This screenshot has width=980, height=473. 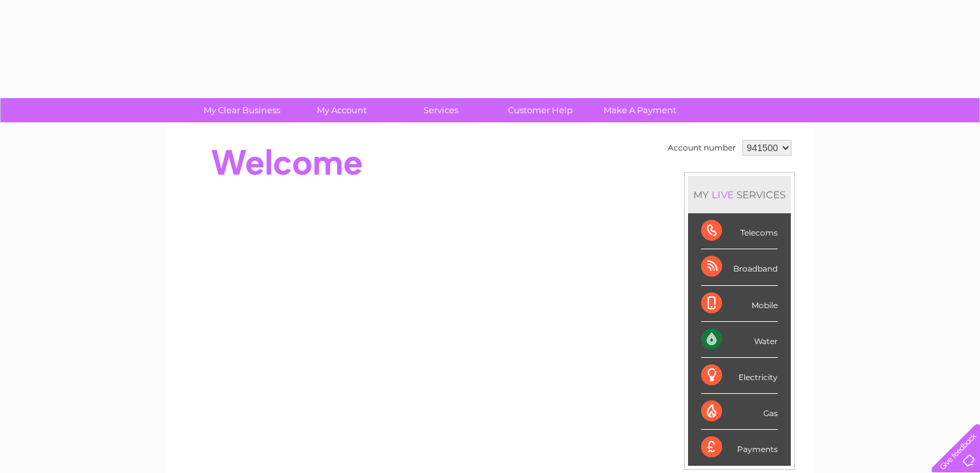 I want to click on div: Water, so click(x=739, y=340).